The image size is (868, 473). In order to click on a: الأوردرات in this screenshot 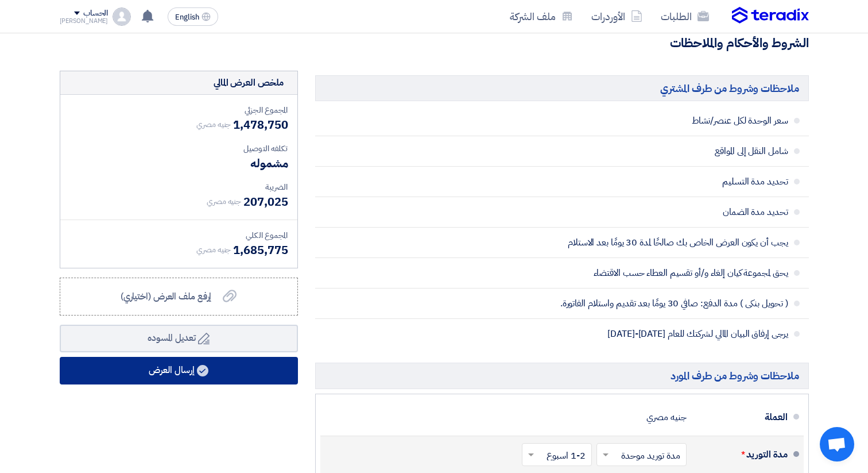, I will do `click(617, 16)`.